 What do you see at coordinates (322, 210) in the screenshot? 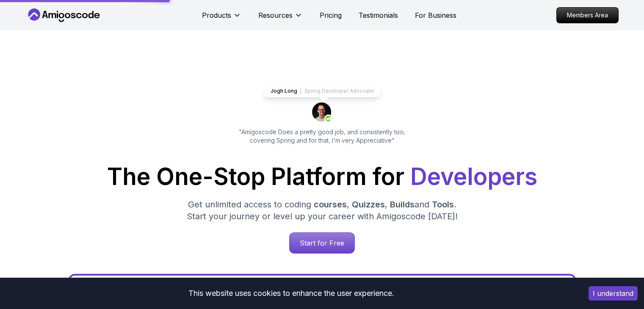
I see `p: Get unlimited access to coding , , and . Start your journey or level up your career with Amigosco...` at bounding box center [322, 210].